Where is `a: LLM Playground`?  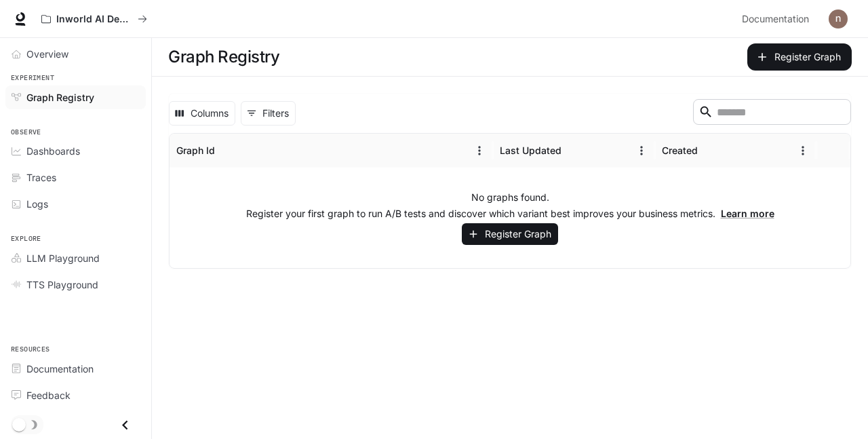
a: LLM Playground is located at coordinates (75, 257).